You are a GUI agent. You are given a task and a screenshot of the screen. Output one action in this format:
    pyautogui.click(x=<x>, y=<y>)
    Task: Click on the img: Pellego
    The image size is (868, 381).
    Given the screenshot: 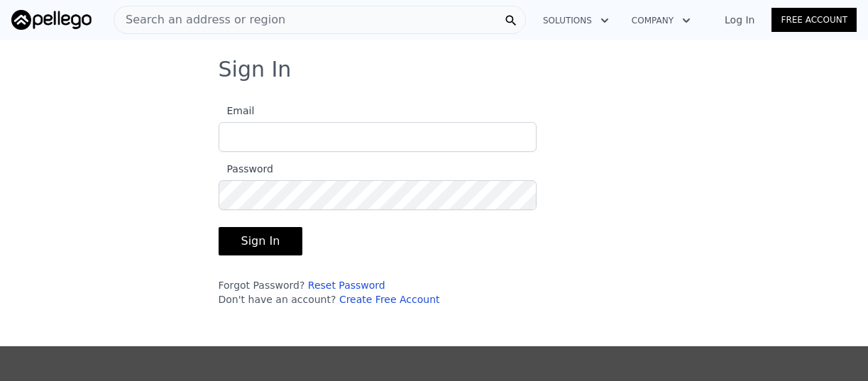 What is the action you would take?
    pyautogui.click(x=51, y=20)
    